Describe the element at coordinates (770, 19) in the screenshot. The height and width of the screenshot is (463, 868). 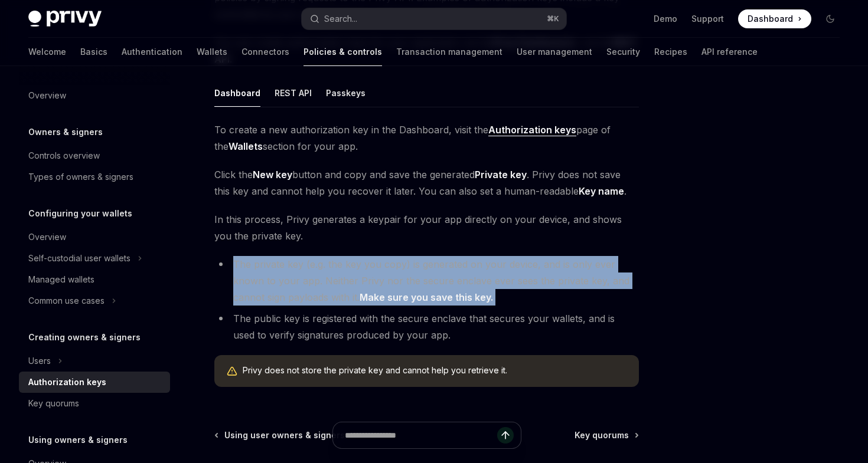
I see `span: Dashboard` at that location.